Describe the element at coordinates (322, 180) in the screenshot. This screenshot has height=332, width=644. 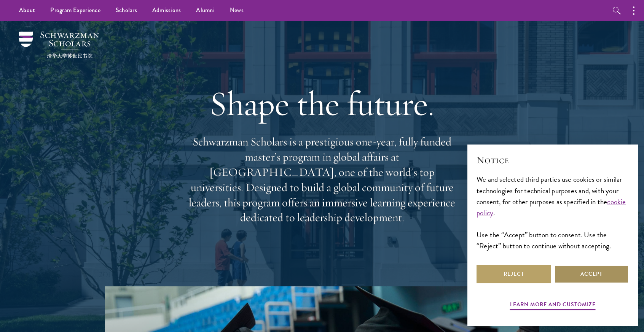
I see `p: Schwarzman Scholars is a prestigious one-year, fully funded master’s program in global affairs at...` at that location.